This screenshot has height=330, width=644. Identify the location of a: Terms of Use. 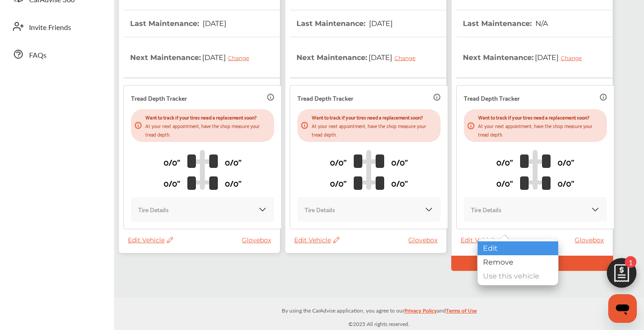
(461, 312).